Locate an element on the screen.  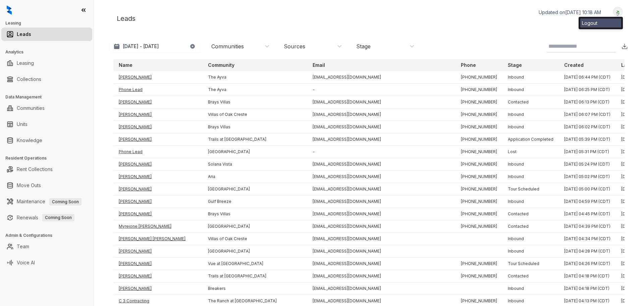
div: Sources is located at coordinates (295, 46).